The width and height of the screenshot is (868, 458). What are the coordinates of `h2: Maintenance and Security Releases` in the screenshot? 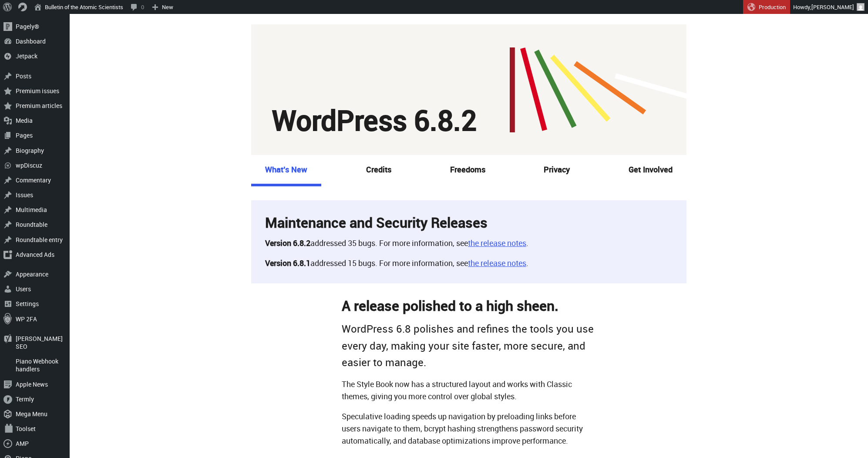 It's located at (469, 222).